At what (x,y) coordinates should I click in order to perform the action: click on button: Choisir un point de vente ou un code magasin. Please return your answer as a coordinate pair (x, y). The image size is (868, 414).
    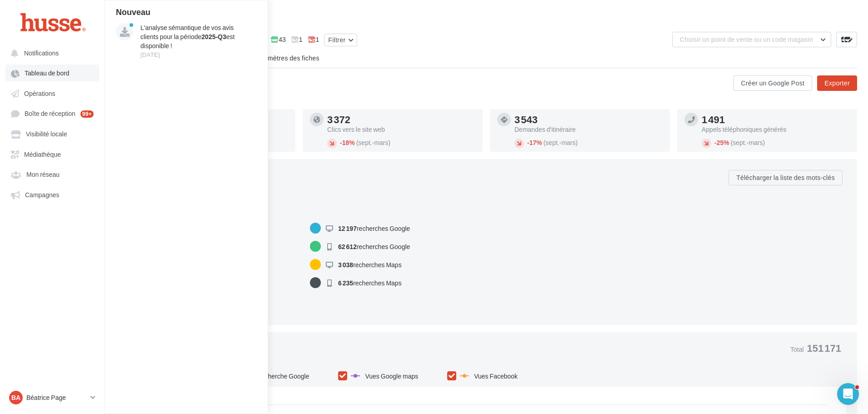
    Looking at the image, I should click on (752, 39).